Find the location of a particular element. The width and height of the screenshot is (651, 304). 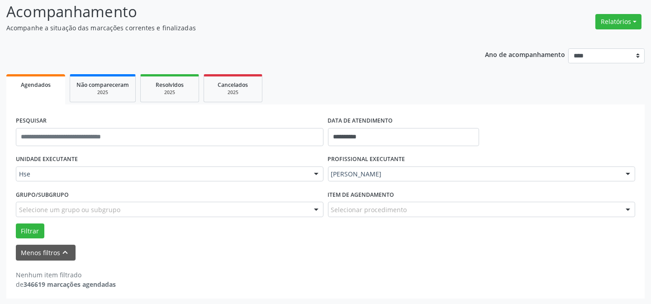

div: de is located at coordinates (66, 284).